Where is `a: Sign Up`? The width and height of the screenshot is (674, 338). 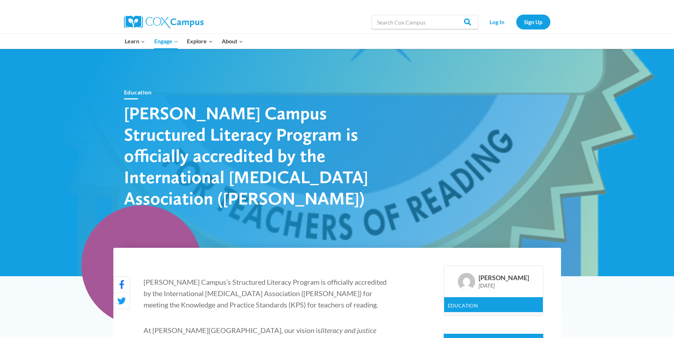
a: Sign Up is located at coordinates (533, 22).